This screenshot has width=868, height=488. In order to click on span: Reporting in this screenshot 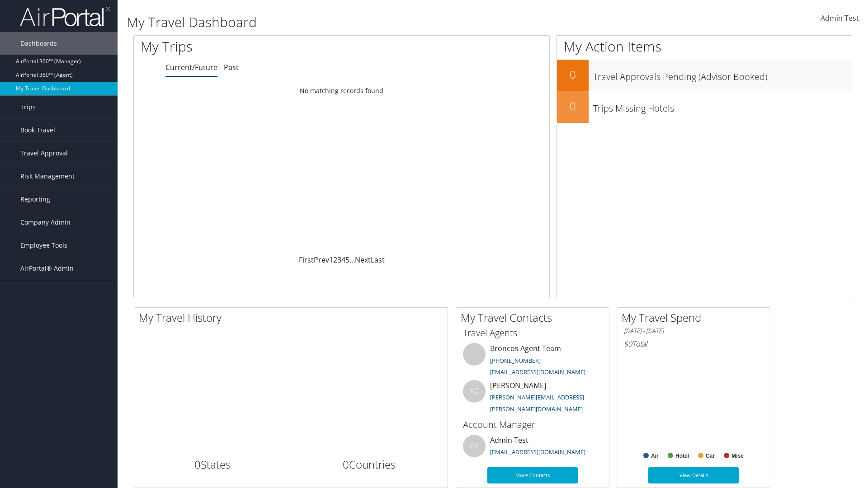, I will do `click(36, 199)`.